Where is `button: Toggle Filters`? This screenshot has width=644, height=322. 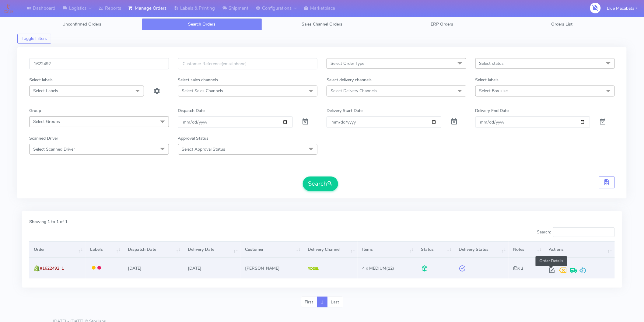
button: Toggle Filters is located at coordinates (34, 39).